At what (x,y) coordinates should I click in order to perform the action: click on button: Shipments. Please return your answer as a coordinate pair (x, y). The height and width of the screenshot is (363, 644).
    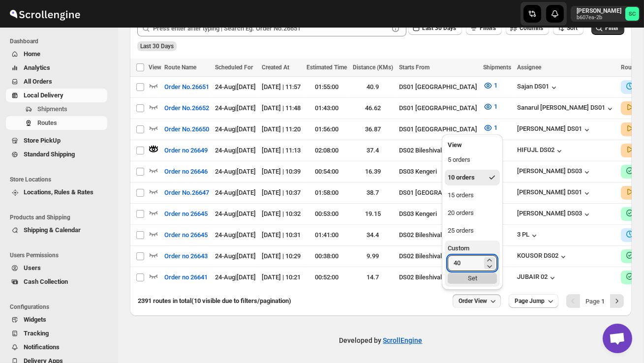
    Looking at the image, I should click on (57, 109).